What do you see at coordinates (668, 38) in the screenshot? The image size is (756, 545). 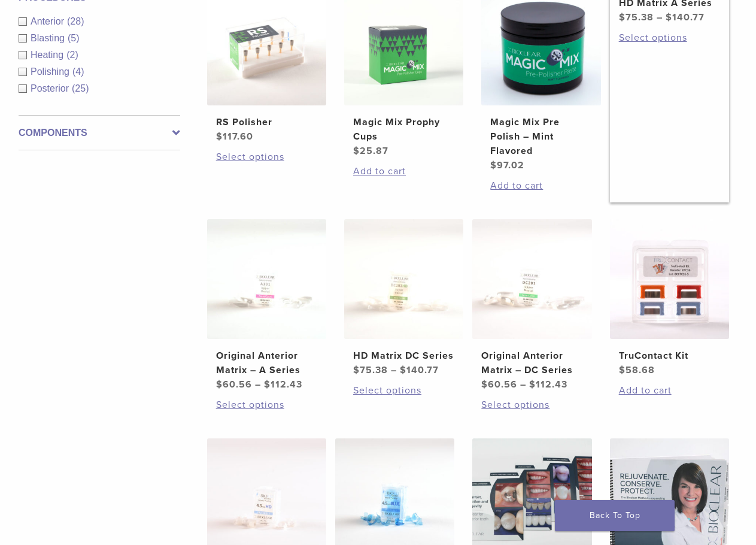 I see `a: Select options for “HD Matrix A Series”` at bounding box center [668, 38].